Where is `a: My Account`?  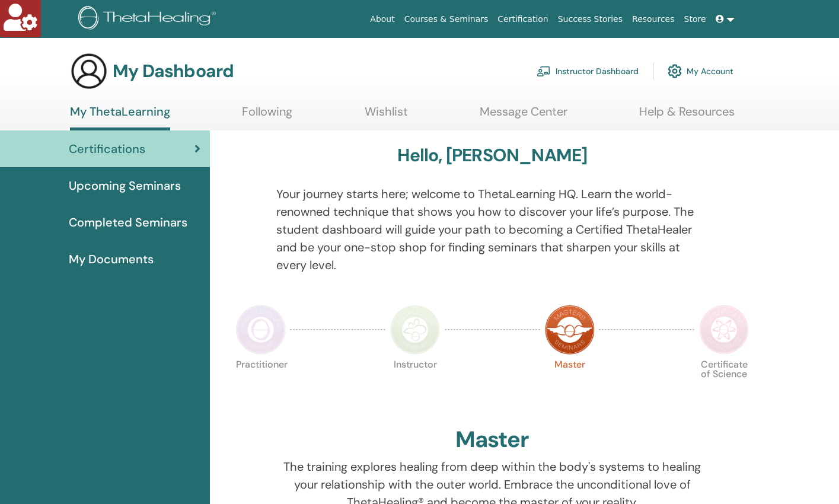 a: My Account is located at coordinates (700, 71).